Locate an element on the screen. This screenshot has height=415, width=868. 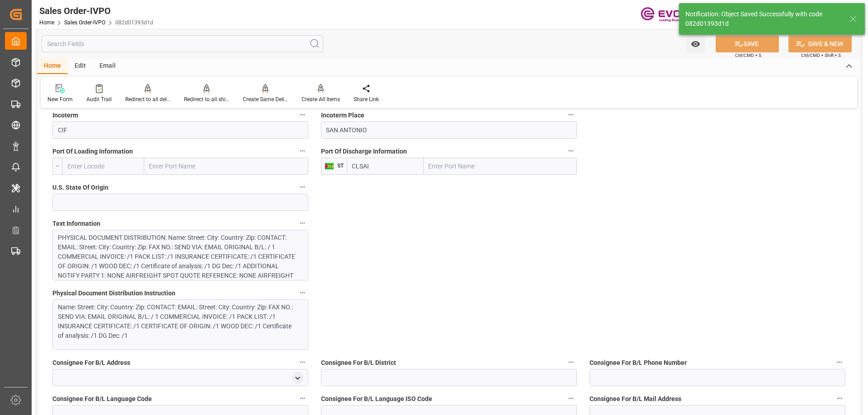
span: Physical Document Distribution Instruction is located at coordinates (114, 293).